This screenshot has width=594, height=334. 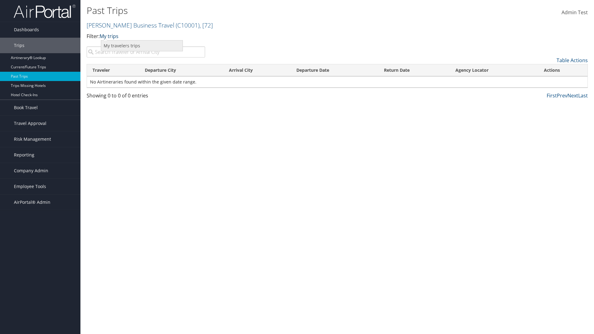 What do you see at coordinates (572, 60) in the screenshot?
I see `a: Table Actions` at bounding box center [572, 60].